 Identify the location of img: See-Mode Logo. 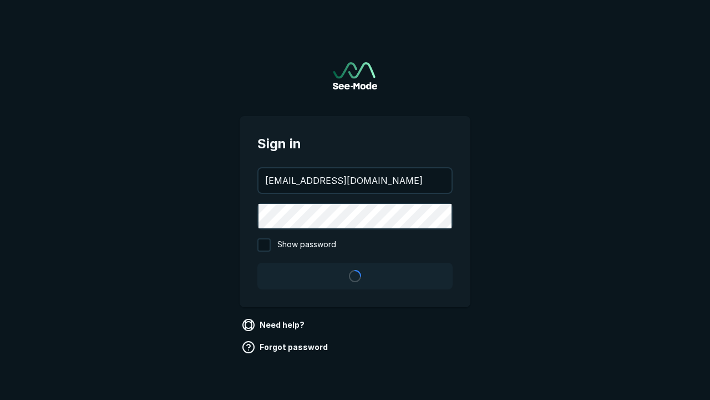
(355, 75).